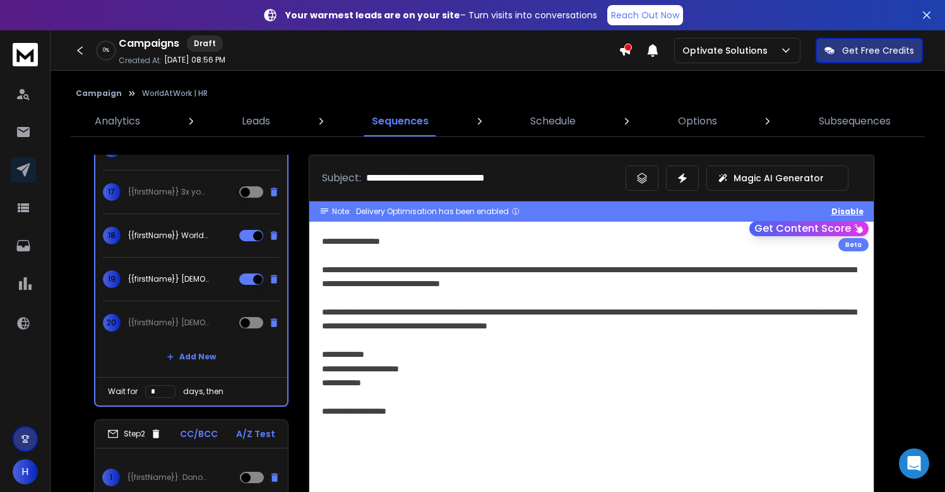 This screenshot has height=492, width=945. What do you see at coordinates (25, 54) in the screenshot?
I see `img: logo` at bounding box center [25, 54].